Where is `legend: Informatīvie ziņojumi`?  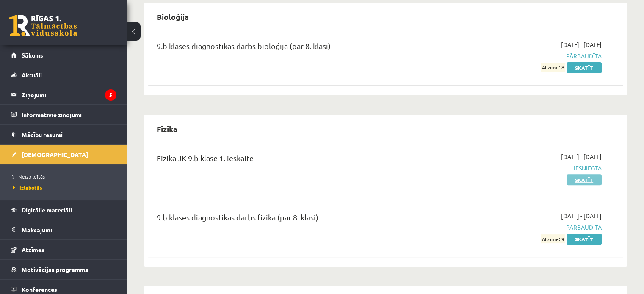 legend: Informatīvie ziņojumi is located at coordinates (69, 114).